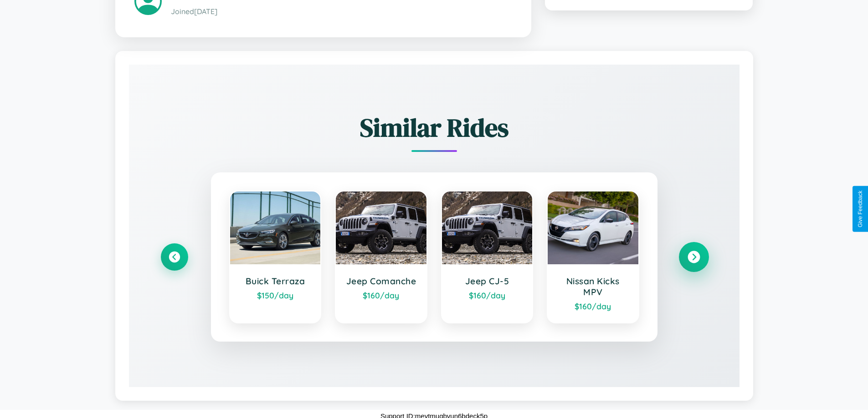 Image resolution: width=868 pixels, height=418 pixels. I want to click on h3: Buick Terraza, so click(275, 282).